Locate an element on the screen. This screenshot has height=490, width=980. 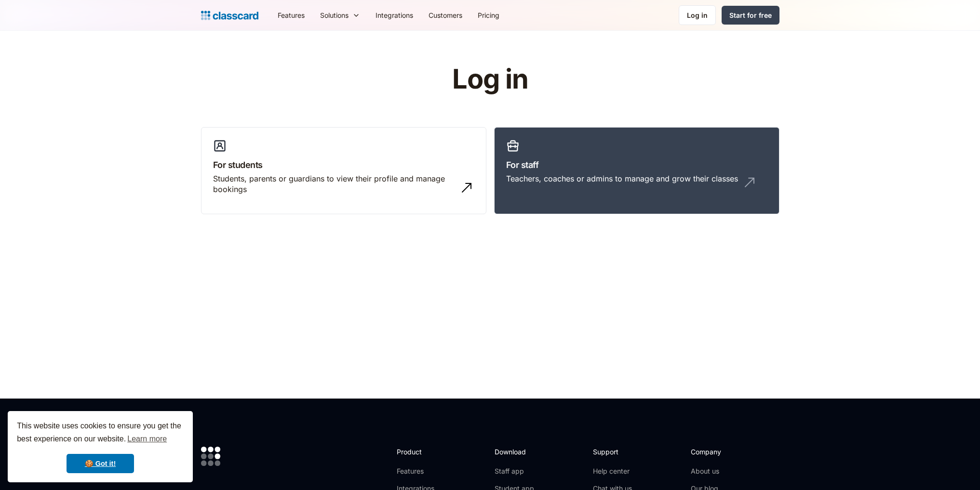
a: Customers is located at coordinates (445, 15).